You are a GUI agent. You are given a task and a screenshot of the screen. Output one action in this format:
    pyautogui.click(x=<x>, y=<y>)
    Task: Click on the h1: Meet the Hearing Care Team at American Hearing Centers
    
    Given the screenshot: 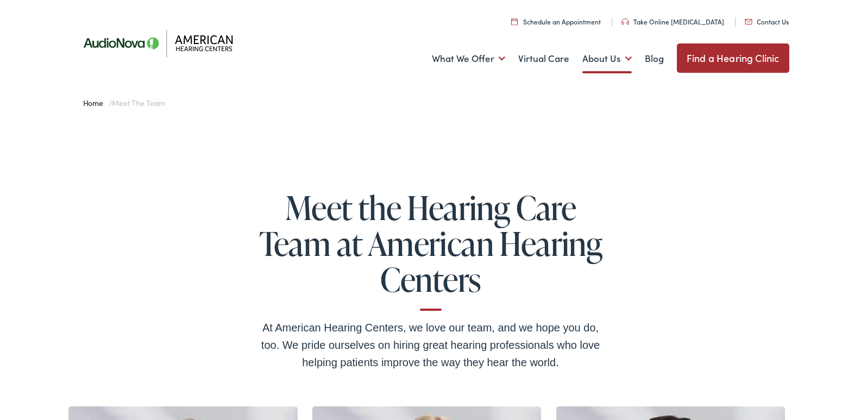 What is the action you would take?
    pyautogui.click(x=431, y=250)
    